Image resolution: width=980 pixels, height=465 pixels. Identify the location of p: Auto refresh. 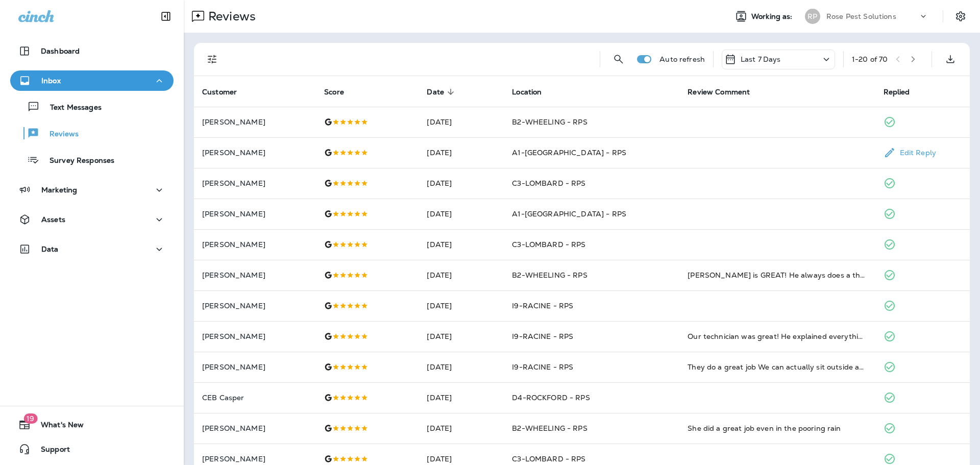
(682, 59).